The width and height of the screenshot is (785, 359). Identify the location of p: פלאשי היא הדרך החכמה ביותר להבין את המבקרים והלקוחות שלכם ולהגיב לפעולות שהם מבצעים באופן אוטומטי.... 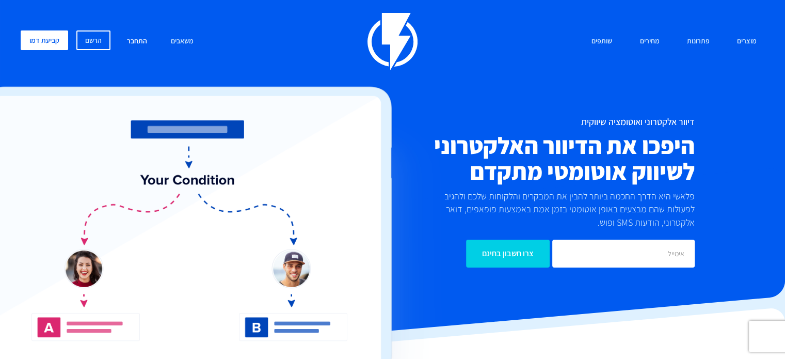
(563, 209).